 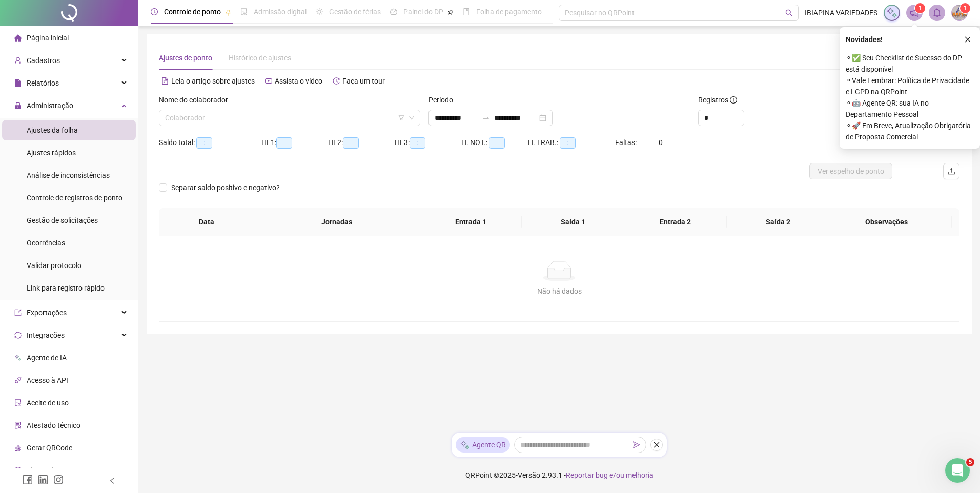 I want to click on span: lock, so click(x=18, y=106).